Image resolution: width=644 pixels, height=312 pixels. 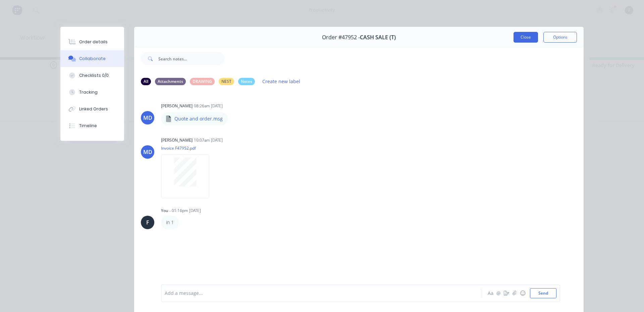 I want to click on div: Linked Orders, so click(x=94, y=109).